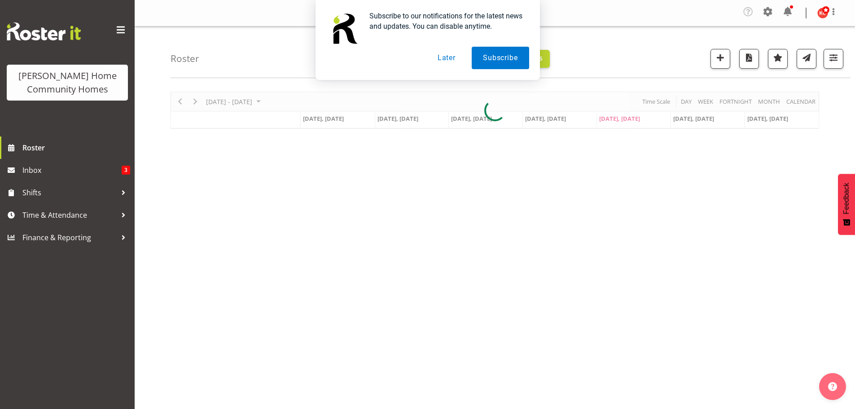 The image size is (855, 409). I want to click on img: notification icon, so click(344, 29).